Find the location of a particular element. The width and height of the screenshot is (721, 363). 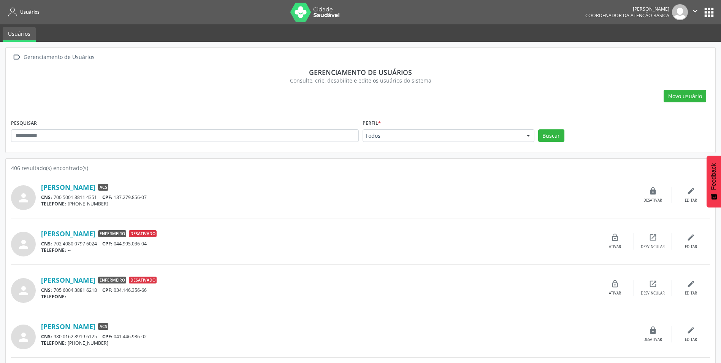

button: Buscar is located at coordinates (551, 136).